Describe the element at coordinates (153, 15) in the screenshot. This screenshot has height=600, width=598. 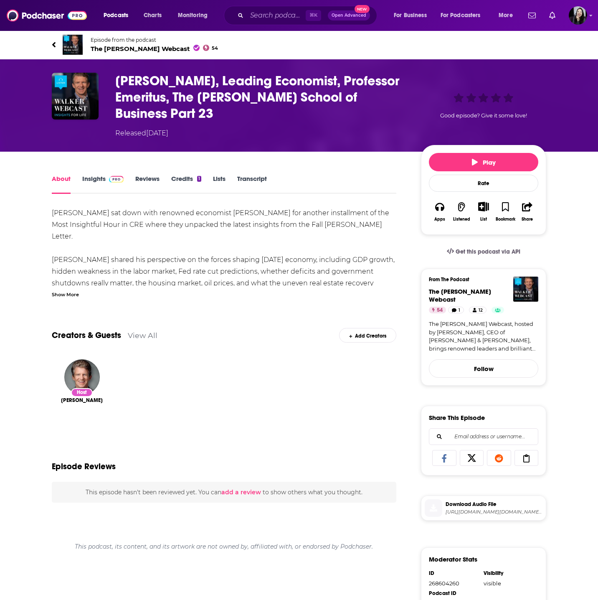
I see `a: Charts` at that location.